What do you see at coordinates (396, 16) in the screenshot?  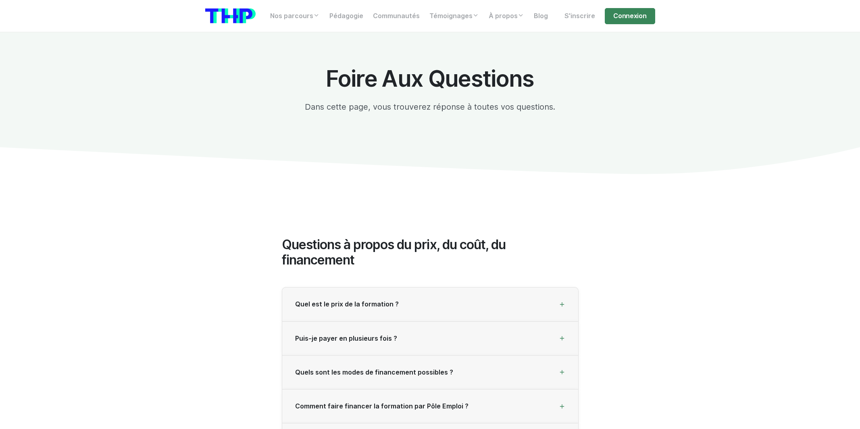 I see `a: Communautés` at bounding box center [396, 16].